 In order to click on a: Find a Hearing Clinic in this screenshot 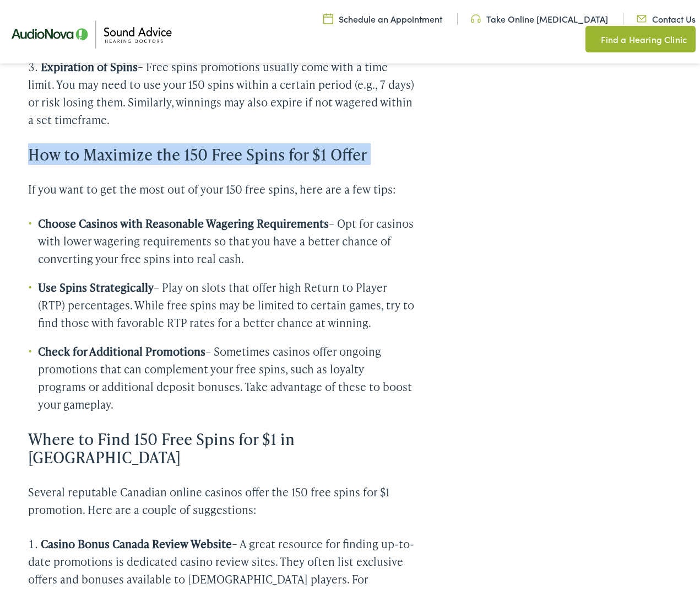, I will do `click(641, 39)`.